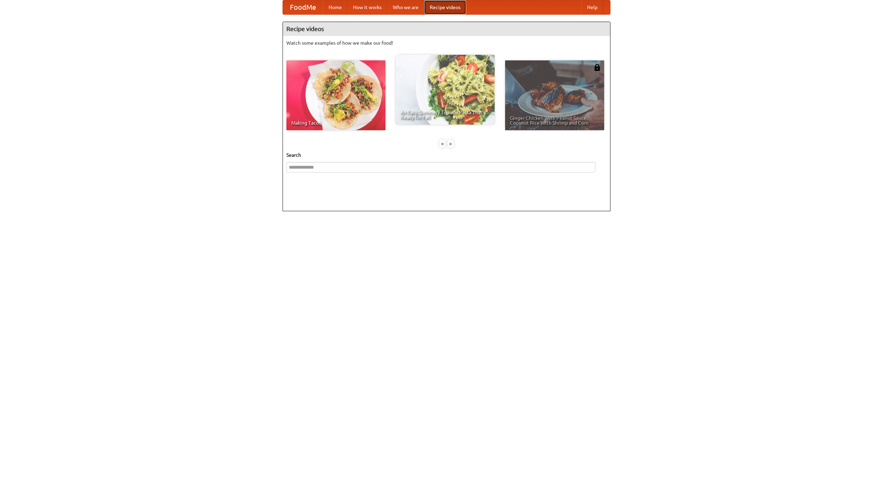 Image resolution: width=893 pixels, height=494 pixels. I want to click on a: FoodMe, so click(303, 7).